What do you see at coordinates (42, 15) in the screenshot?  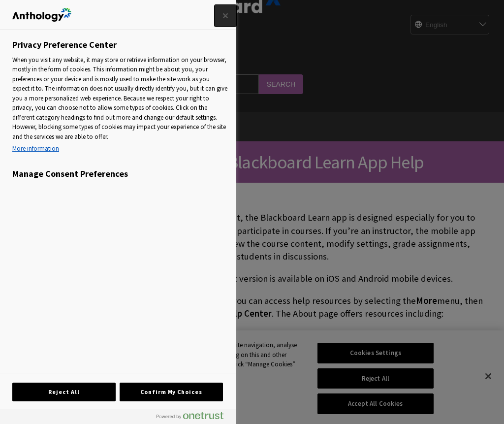 I see `div: Company Logo` at bounding box center [42, 15].